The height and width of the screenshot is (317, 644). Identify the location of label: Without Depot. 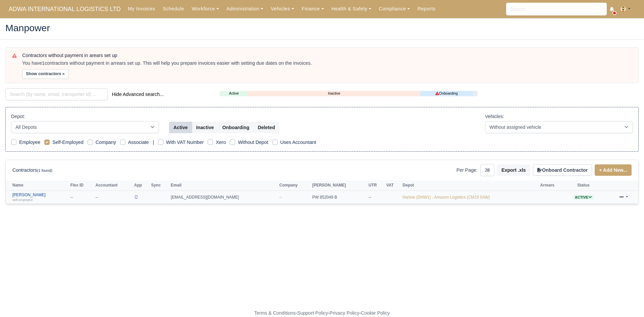
(253, 142).